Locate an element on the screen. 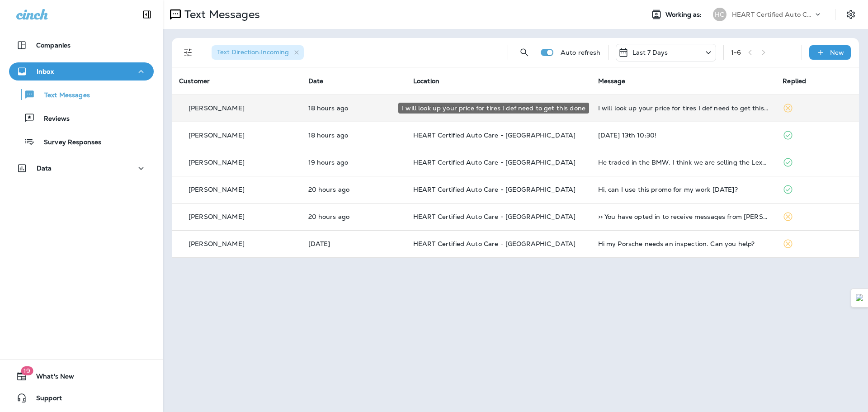 The image size is (868, 412). span: Location is located at coordinates (426, 81).